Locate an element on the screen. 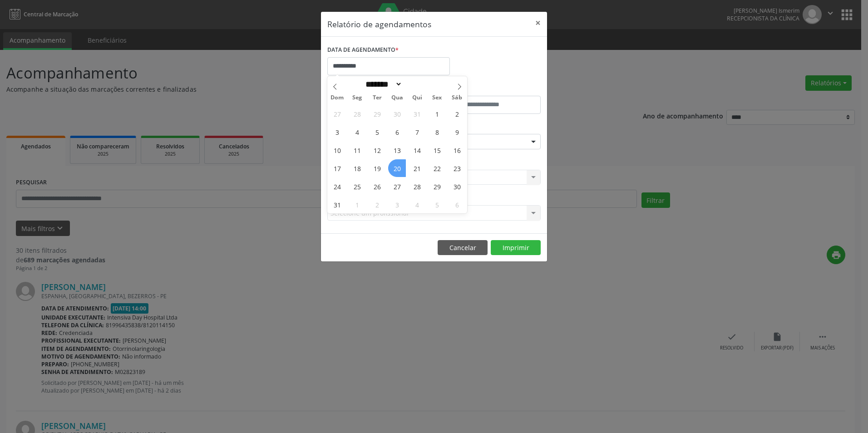  span: Agosto 11, 2025 is located at coordinates (357, 150).